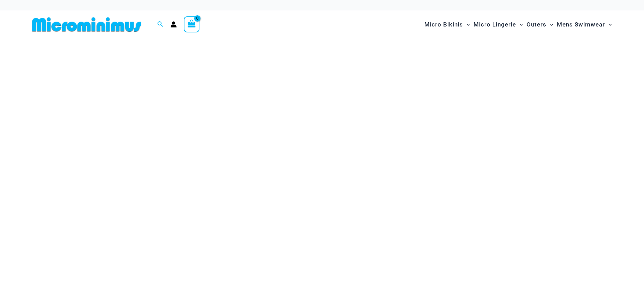 Image resolution: width=644 pixels, height=298 pixels. Describe the element at coordinates (537, 25) in the screenshot. I see `span: Outers` at that location.